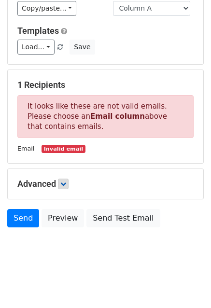 Image resolution: width=211 pixels, height=308 pixels. What do you see at coordinates (47, 8) in the screenshot?
I see `a: Copy/paste...` at bounding box center [47, 8].